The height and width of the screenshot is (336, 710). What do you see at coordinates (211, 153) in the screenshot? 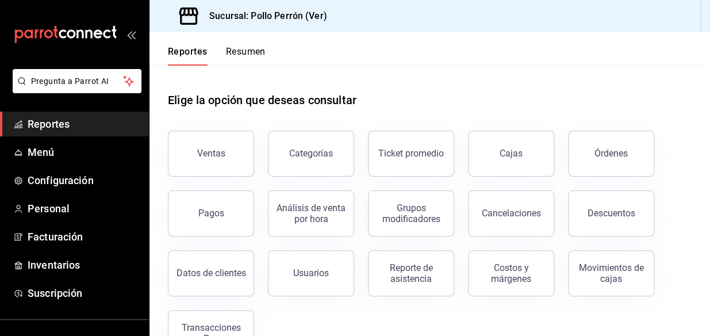
I see `div: Ventas` at bounding box center [211, 153].